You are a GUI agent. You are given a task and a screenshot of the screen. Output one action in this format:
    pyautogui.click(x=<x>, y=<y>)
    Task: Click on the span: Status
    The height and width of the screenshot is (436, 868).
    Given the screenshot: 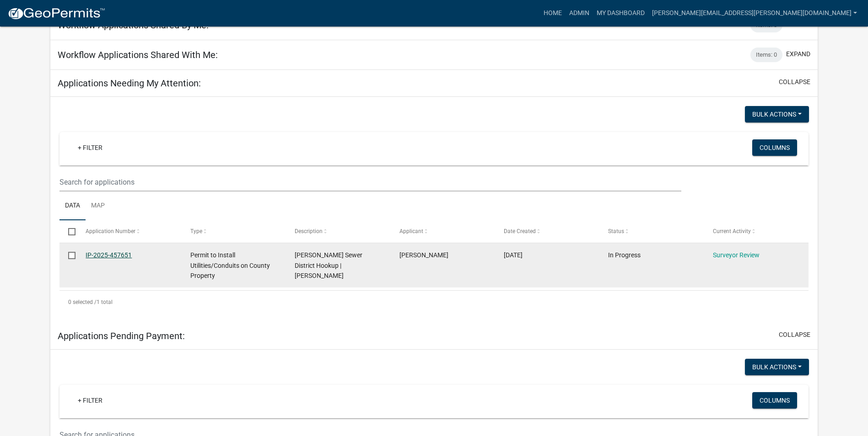 What is the action you would take?
    pyautogui.click(x=616, y=231)
    